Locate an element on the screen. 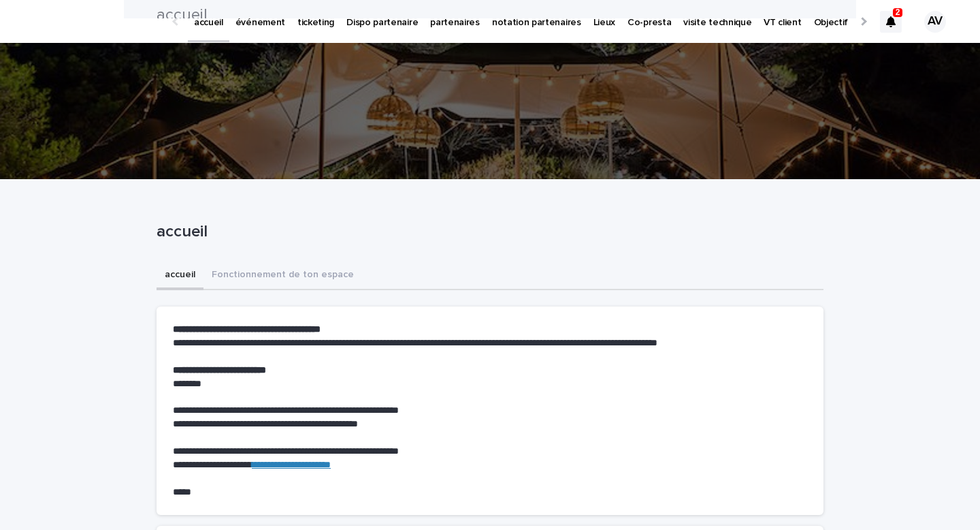 The height and width of the screenshot is (530, 980). div: 2 is located at coordinates (891, 21).